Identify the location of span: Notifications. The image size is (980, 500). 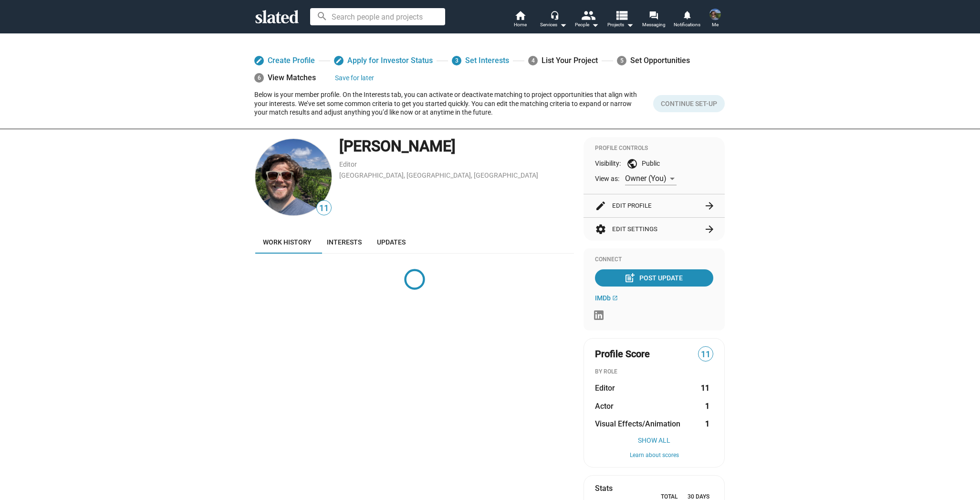
(688, 25).